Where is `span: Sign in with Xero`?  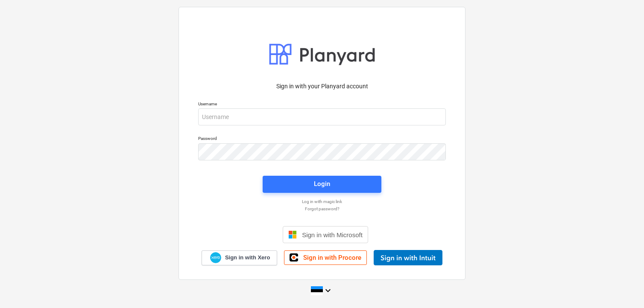 span: Sign in with Xero is located at coordinates (247, 258).